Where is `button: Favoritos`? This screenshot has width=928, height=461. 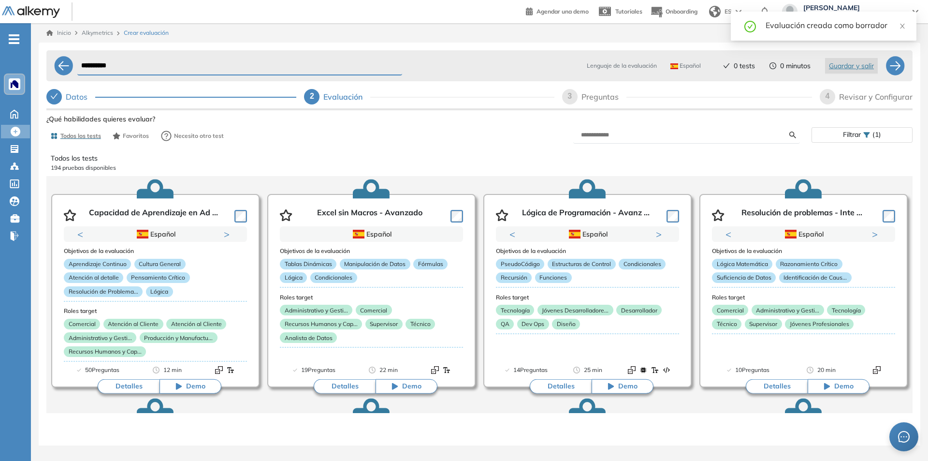 button: Favoritos is located at coordinates (131, 136).